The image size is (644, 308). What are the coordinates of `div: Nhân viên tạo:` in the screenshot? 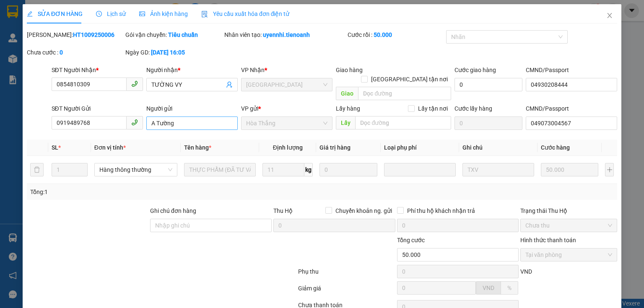 It's located at (285, 35).